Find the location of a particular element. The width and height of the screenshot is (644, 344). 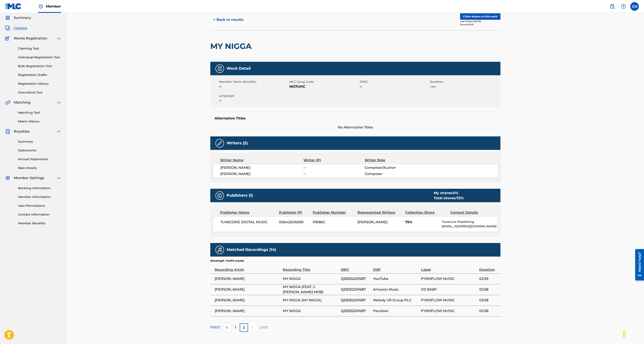

div: Drag is located at coordinates (624, 334).